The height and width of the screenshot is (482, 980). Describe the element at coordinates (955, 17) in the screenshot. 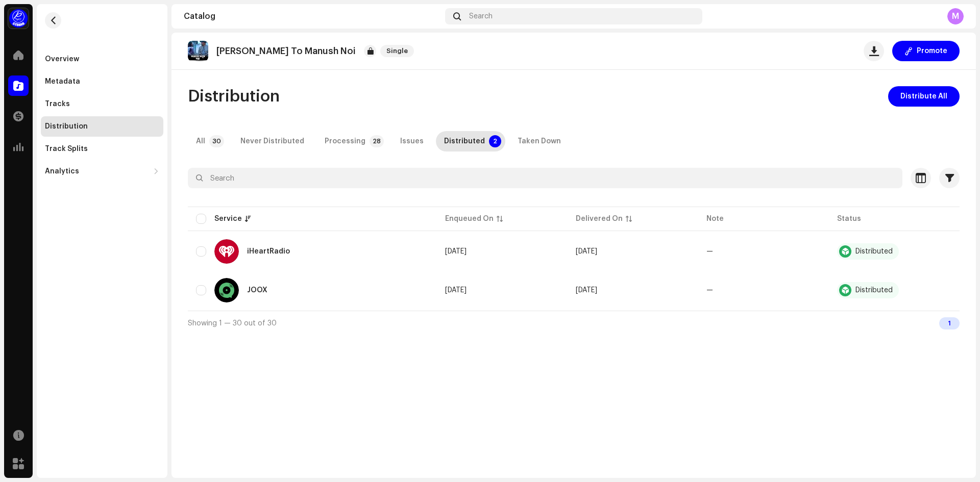

I see `div: M` at that location.